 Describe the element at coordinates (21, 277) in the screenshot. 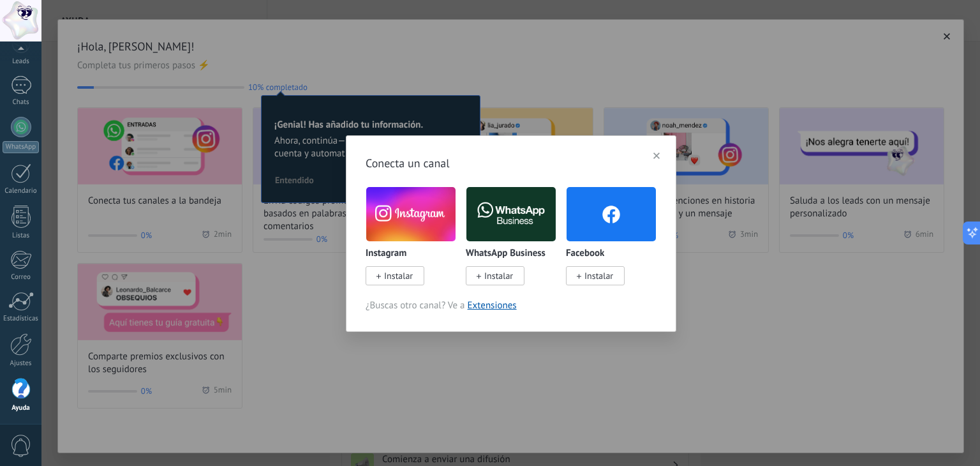

I see `div: Correo` at that location.